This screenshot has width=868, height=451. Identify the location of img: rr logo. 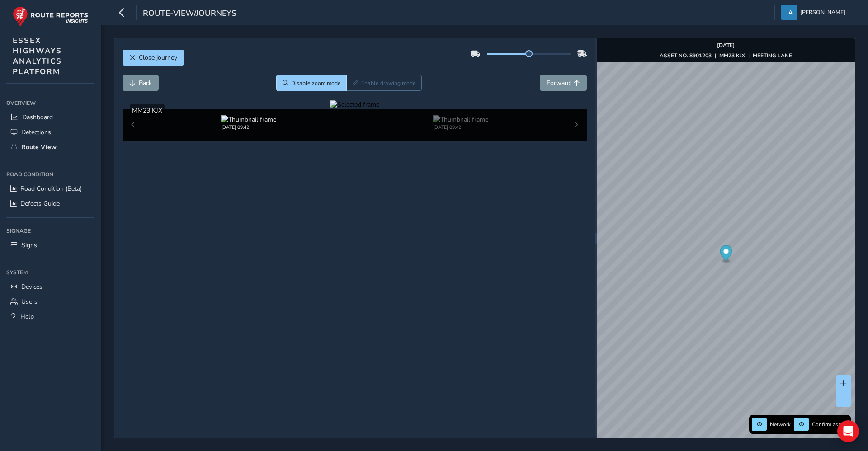
(50, 16).